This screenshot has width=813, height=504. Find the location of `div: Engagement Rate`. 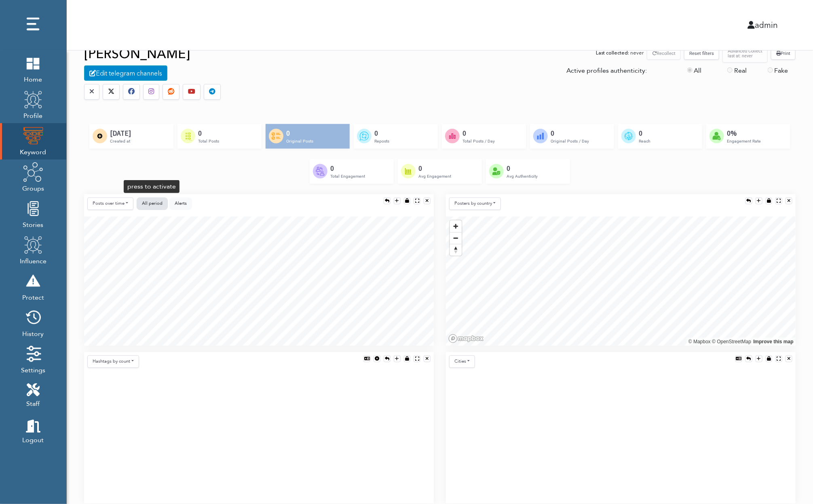

div: Engagement Rate is located at coordinates (744, 141).